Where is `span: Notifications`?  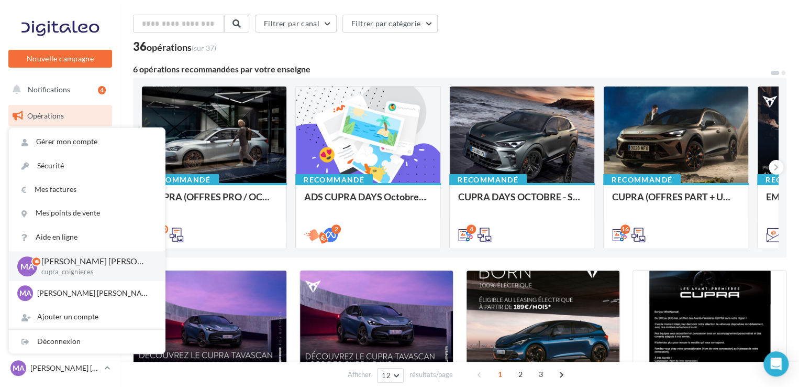 span: Notifications is located at coordinates (49, 89).